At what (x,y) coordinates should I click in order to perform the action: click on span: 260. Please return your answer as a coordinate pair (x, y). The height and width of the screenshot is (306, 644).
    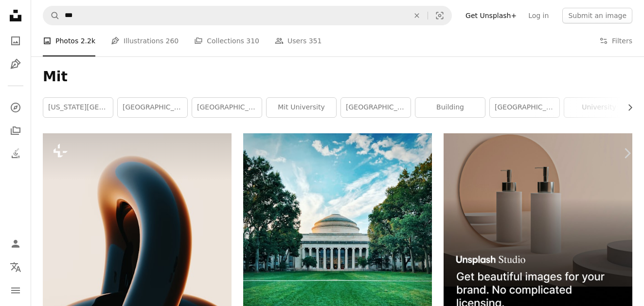
    Looking at the image, I should click on (172, 41).